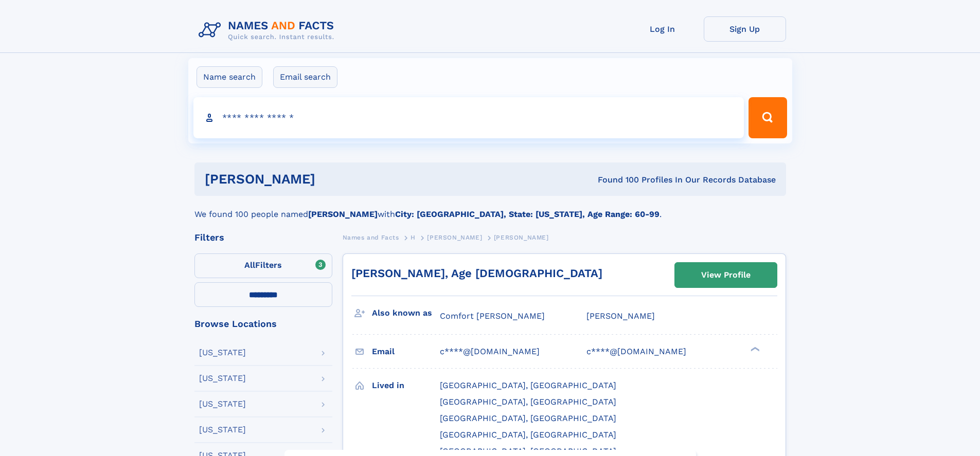  What do you see at coordinates (264, 237) in the screenshot?
I see `div: Filters` at bounding box center [264, 237].